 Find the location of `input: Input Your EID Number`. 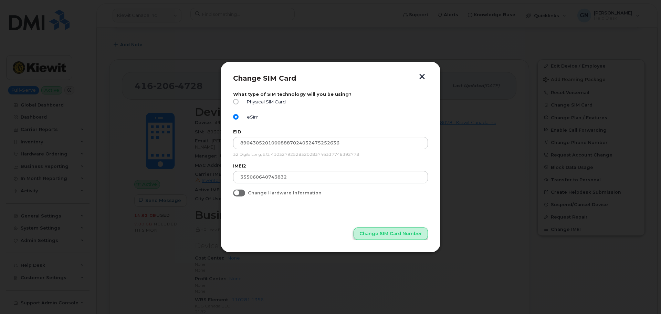

input: Input Your EID Number is located at coordinates (330, 143).